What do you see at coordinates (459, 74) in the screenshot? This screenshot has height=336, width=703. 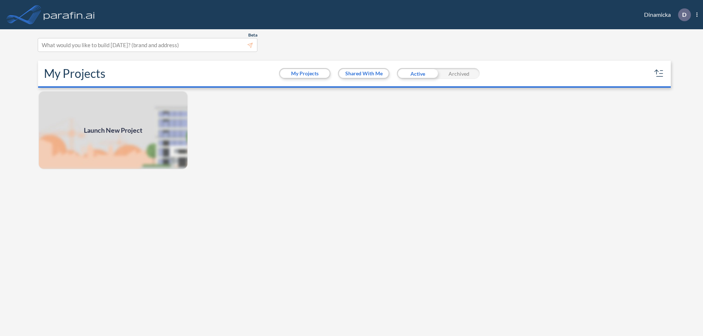 I see `div: Archived` at bounding box center [459, 74].